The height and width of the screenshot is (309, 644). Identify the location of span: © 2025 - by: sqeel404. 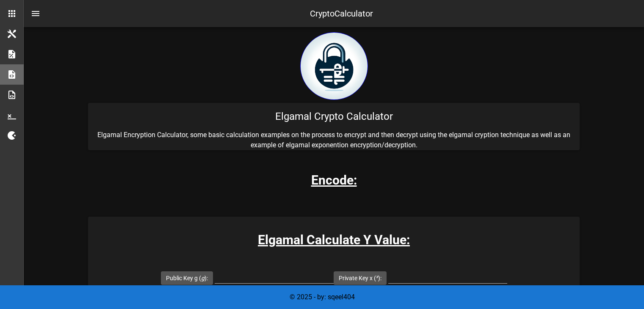
(322, 297).